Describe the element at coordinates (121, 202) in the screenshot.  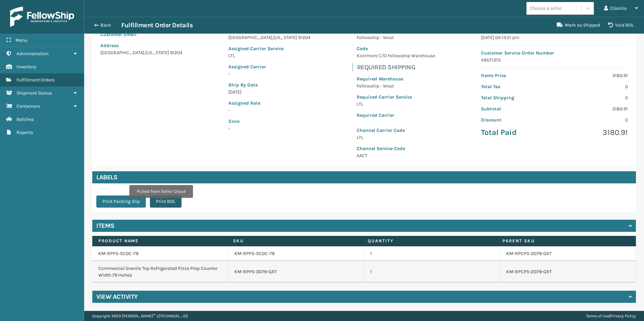
I see `button: Print Packing Slip` at that location.